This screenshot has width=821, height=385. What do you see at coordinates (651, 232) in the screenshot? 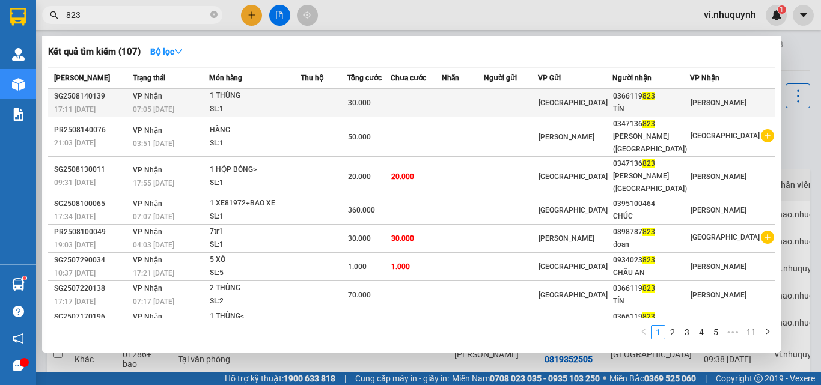
I see `div: 0898787` at bounding box center [651, 232].